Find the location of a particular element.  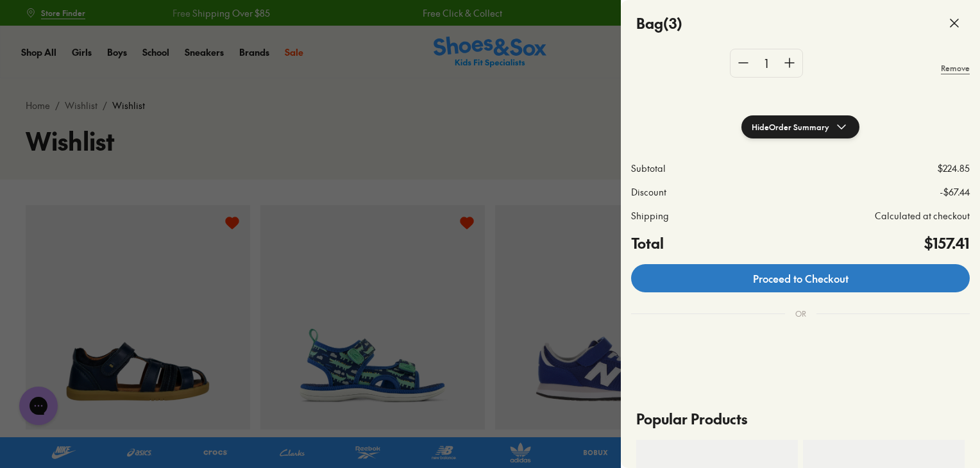

p: $224.85 is located at coordinates (954, 168).